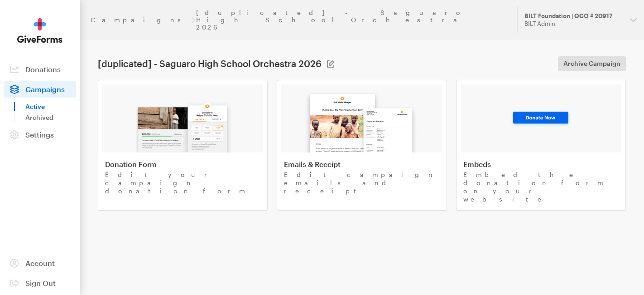  What do you see at coordinates (592, 63) in the screenshot?
I see `a: Archive Campaign` at bounding box center [592, 63].